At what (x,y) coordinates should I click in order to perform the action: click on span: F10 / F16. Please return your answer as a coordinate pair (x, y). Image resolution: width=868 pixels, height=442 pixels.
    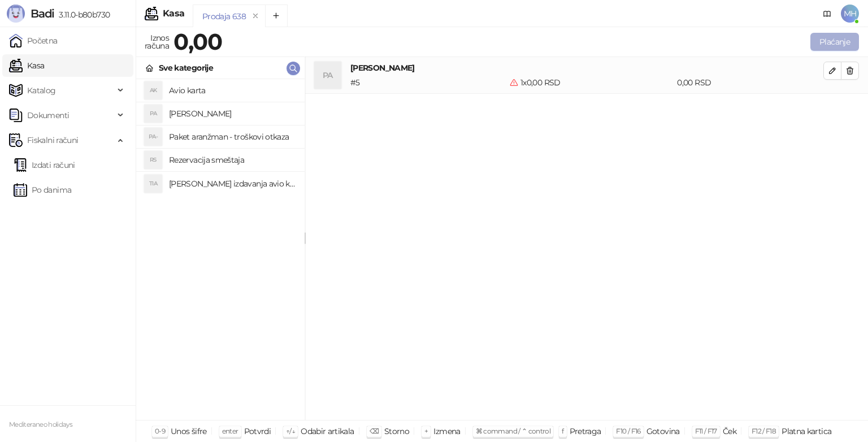
    Looking at the image, I should click on (628, 430).